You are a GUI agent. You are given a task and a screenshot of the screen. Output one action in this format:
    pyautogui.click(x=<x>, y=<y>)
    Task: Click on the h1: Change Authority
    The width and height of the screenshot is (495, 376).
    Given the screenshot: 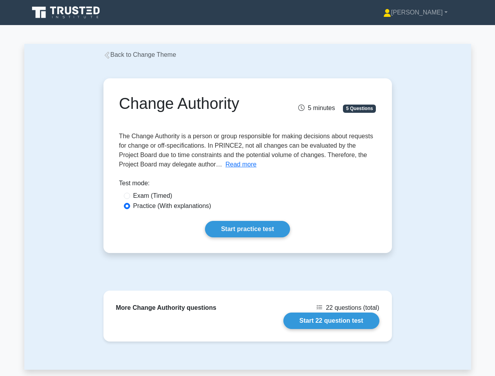 What is the action you would take?
    pyautogui.click(x=203, y=104)
    